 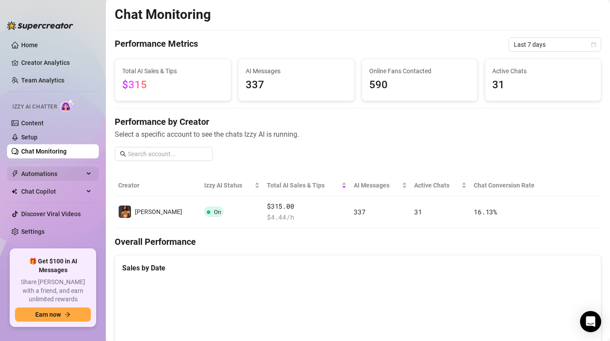 I want to click on a: Creator Analytics, so click(x=56, y=63).